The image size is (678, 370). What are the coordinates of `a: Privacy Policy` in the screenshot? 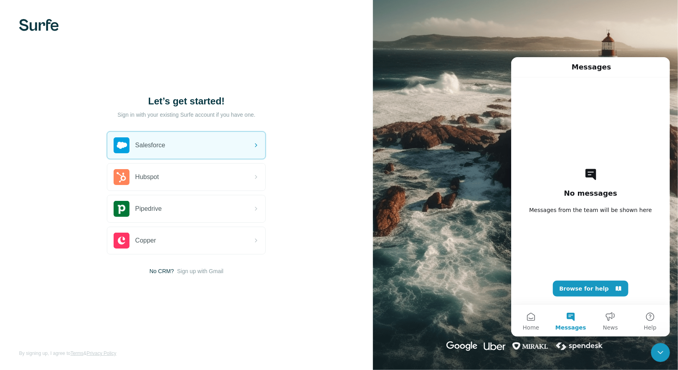 It's located at (101, 354).